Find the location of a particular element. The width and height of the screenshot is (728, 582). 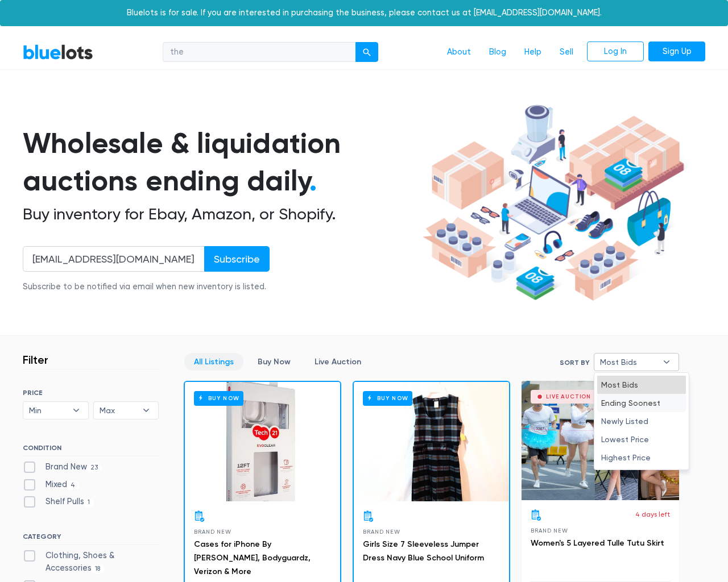

span: 1 is located at coordinates (89, 503).